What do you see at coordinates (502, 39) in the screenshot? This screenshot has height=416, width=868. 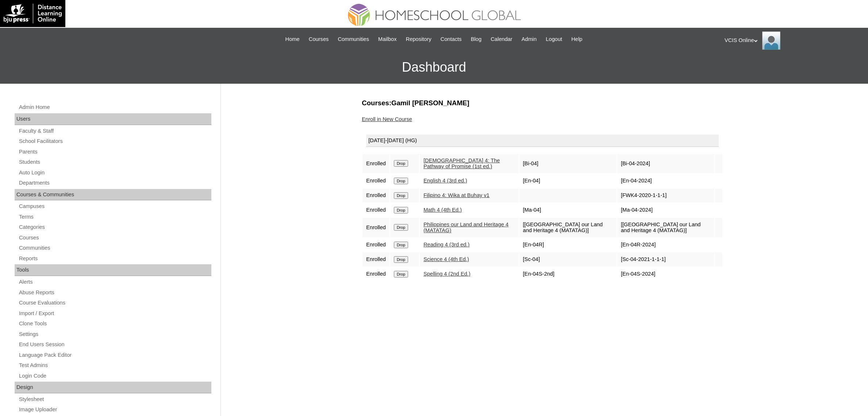 I see `a: Calendar` at bounding box center [502, 39].